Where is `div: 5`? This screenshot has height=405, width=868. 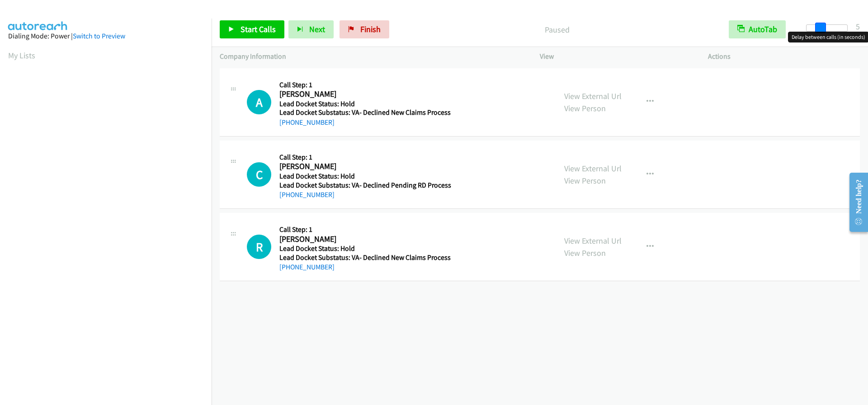
div: 5 is located at coordinates (858, 26).